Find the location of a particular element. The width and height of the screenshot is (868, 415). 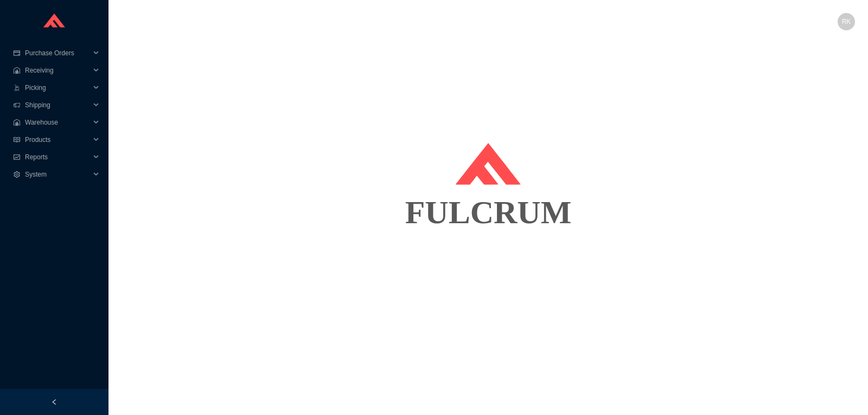

span: left is located at coordinates (54, 402).